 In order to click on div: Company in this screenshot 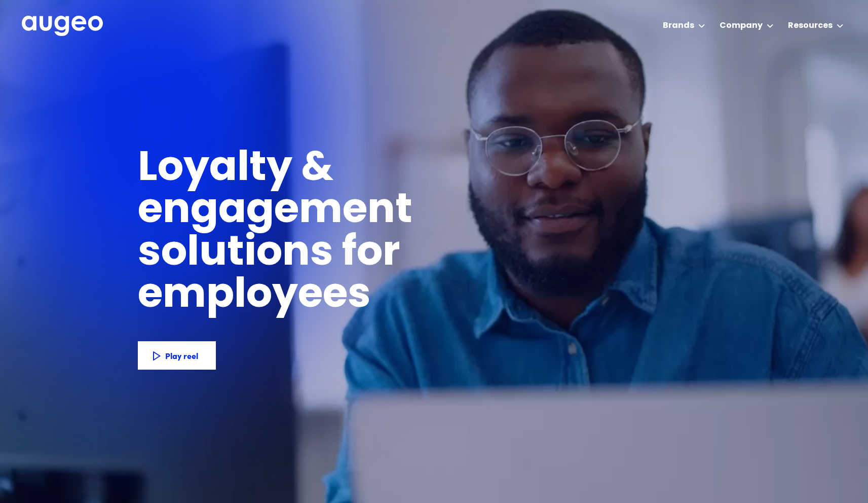, I will do `click(741, 26)`.